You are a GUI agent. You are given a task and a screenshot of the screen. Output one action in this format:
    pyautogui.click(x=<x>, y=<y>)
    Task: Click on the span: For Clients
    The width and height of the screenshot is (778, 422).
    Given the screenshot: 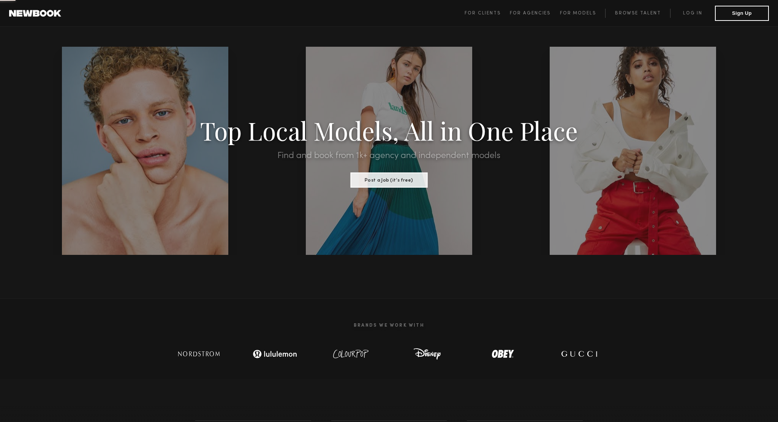 What is the action you would take?
    pyautogui.click(x=482, y=13)
    